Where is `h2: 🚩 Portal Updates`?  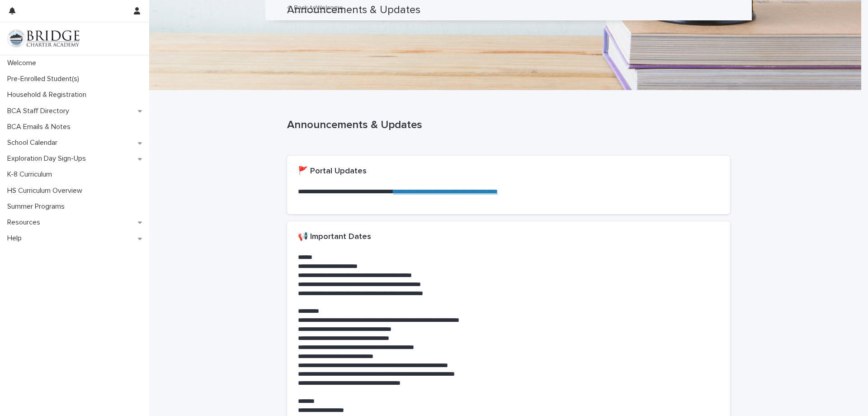 h2: 🚩 Portal Updates is located at coordinates (332, 171).